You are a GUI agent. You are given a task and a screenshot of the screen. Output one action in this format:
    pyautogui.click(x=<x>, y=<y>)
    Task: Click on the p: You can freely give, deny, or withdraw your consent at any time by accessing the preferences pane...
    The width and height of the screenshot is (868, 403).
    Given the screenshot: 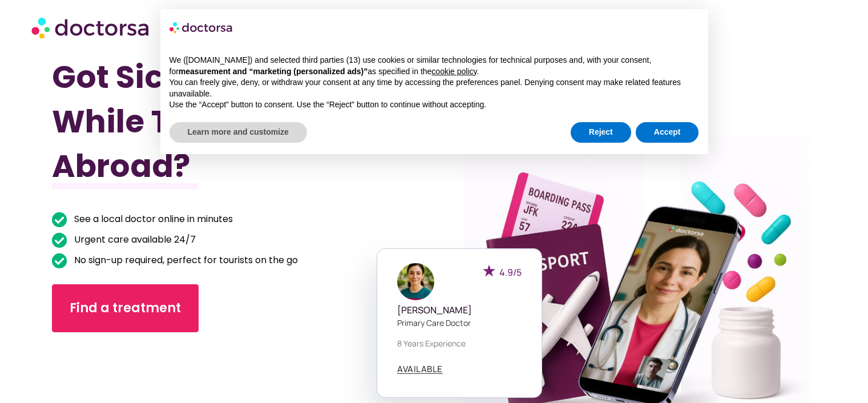 What is the action you would take?
    pyautogui.click(x=434, y=88)
    